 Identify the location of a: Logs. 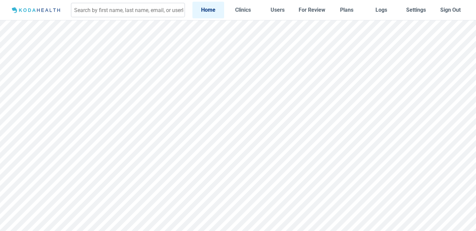
(381, 10).